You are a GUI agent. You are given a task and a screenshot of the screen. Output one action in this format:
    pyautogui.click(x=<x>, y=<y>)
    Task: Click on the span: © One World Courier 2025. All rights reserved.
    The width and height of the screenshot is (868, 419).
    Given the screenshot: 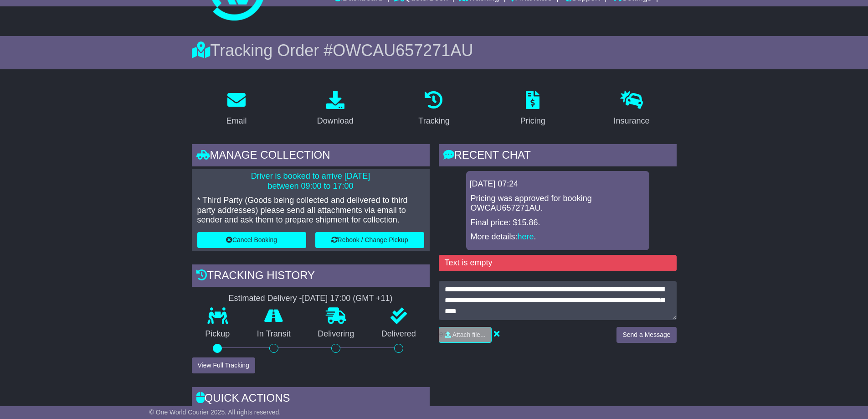 What is the action you would take?
    pyautogui.click(x=215, y=412)
    